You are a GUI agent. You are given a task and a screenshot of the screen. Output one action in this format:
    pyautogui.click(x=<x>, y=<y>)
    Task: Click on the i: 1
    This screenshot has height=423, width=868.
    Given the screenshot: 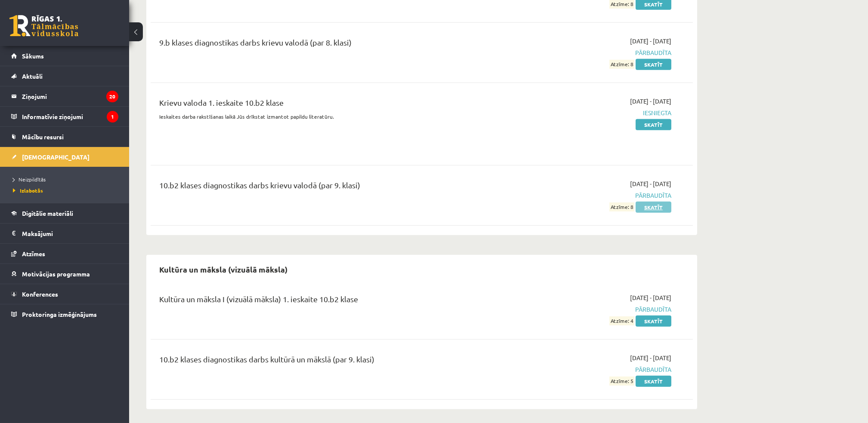 What is the action you would take?
    pyautogui.click(x=113, y=117)
    